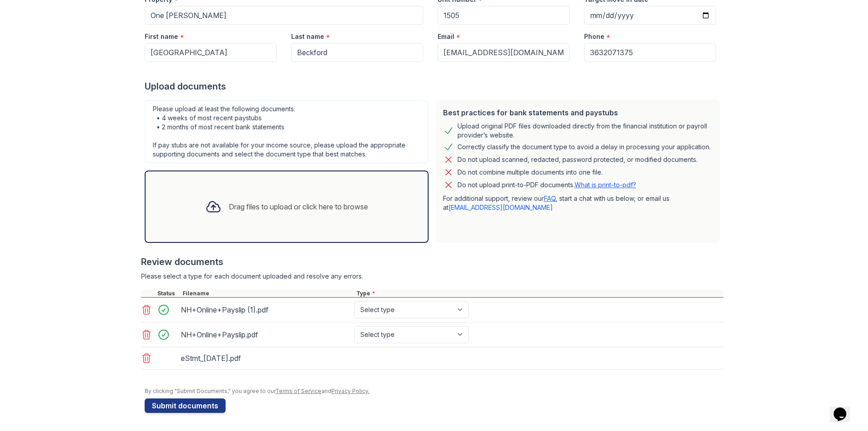  Describe the element at coordinates (539, 294) in the screenshot. I see `div: Type` at that location.